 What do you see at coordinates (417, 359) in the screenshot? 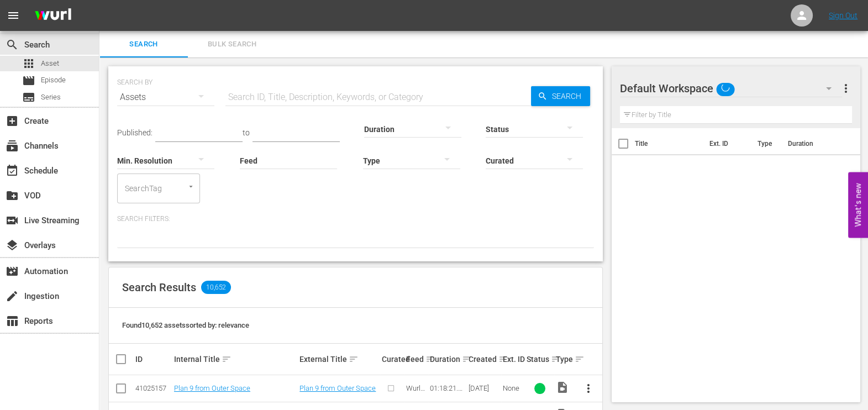
I see `div: Feed` at bounding box center [417, 359].